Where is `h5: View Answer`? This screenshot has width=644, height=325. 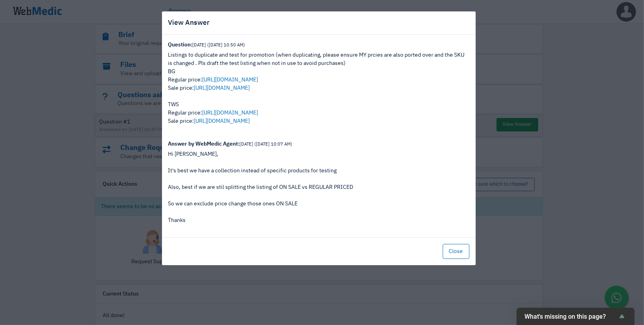
h5: View Answer is located at coordinates (189, 23).